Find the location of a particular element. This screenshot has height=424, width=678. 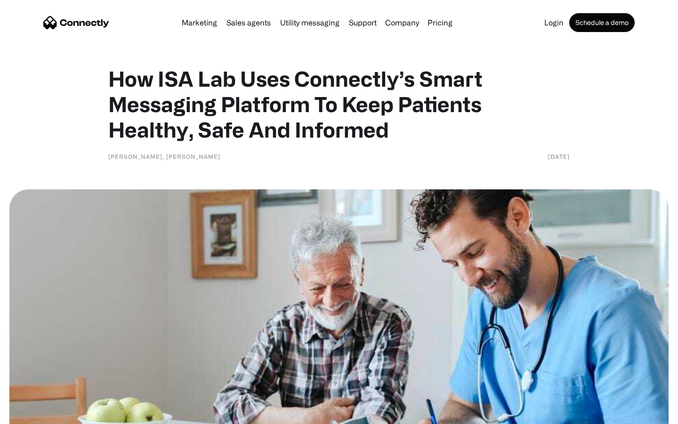

a: Marketing is located at coordinates (199, 23).